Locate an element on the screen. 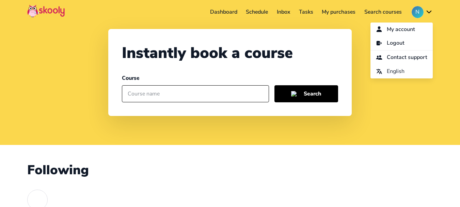  a: My purchases is located at coordinates (338, 12).